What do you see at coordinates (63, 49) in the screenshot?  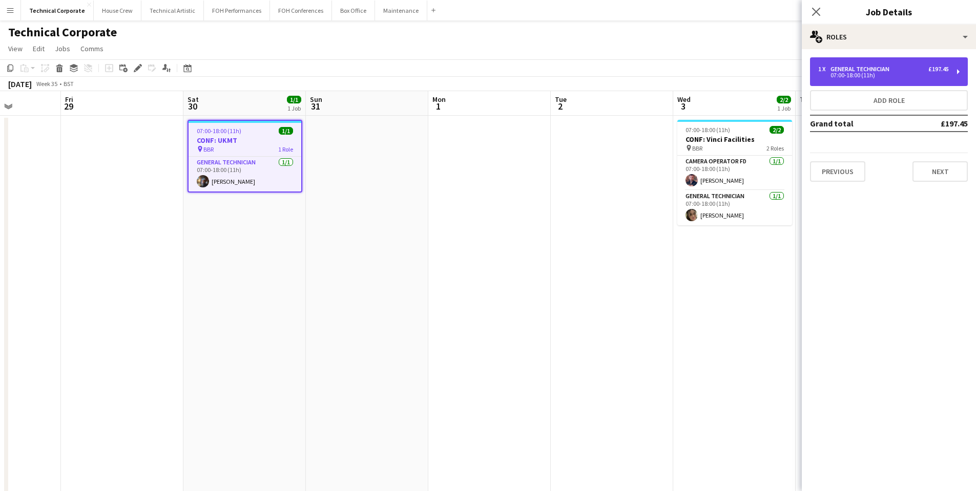 I see `a: Jobs` at bounding box center [63, 49].